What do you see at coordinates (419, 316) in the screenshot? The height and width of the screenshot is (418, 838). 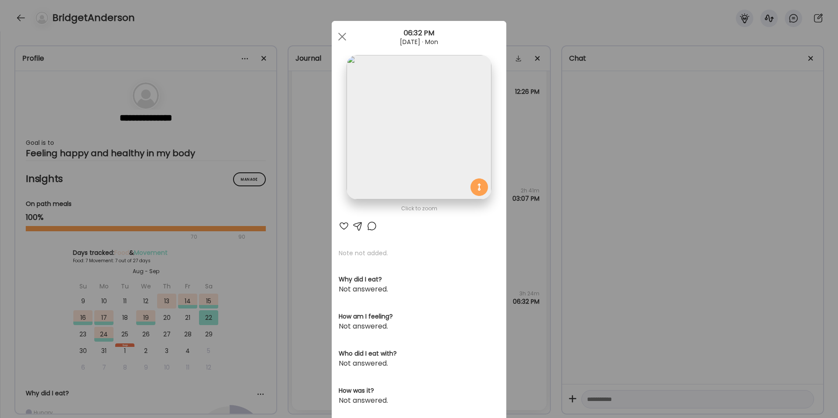 I see `h3: How am I feeling?` at bounding box center [419, 316].